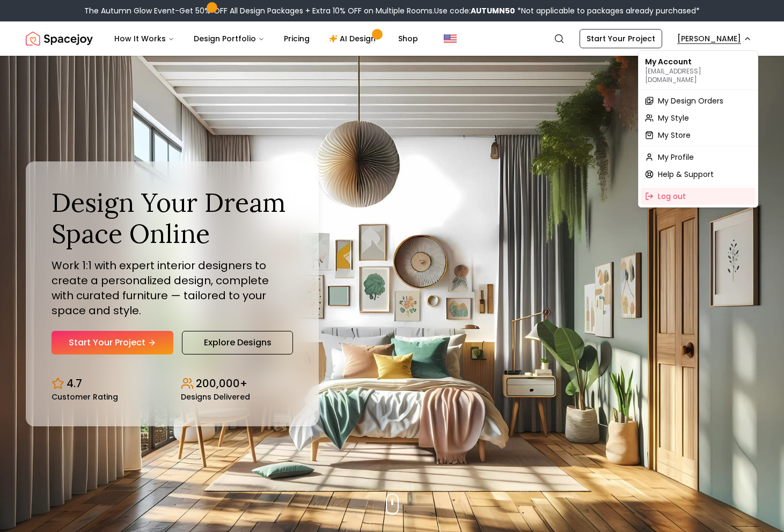 This screenshot has width=784, height=532. I want to click on a: My Profile, so click(698, 157).